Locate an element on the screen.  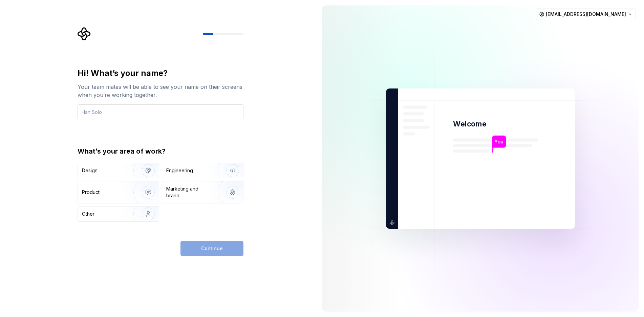
svg: Supernova Logo is located at coordinates (84, 34).